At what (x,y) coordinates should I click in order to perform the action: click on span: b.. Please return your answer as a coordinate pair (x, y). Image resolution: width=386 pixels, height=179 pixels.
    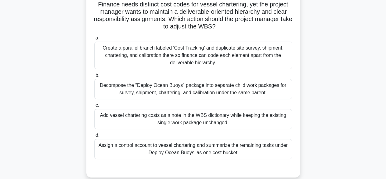
    Looking at the image, I should click on (97, 75).